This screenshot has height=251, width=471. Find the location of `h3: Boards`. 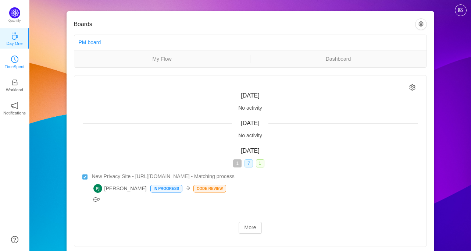

h3: Boards is located at coordinates (245, 24).